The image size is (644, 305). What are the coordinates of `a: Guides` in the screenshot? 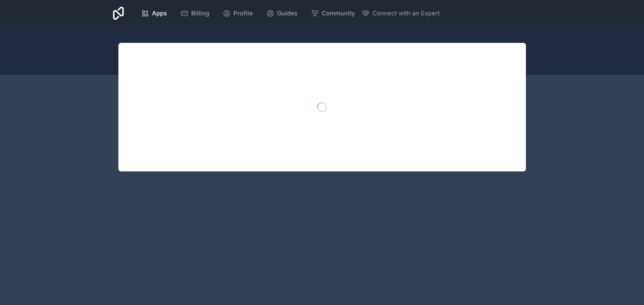 It's located at (282, 13).